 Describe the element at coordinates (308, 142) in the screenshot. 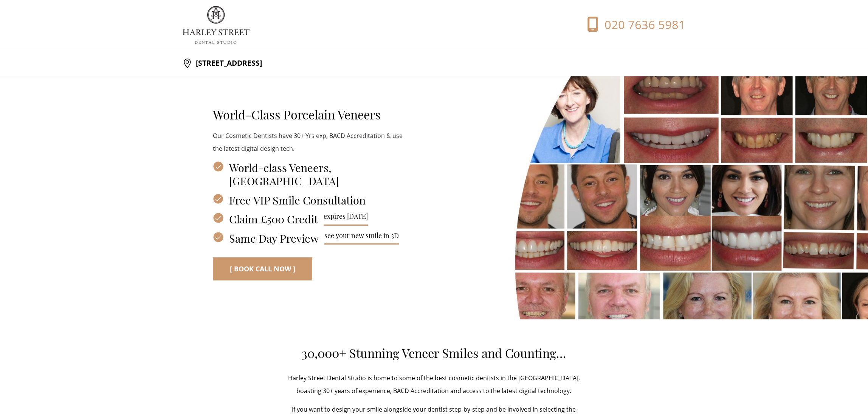

I see `p: Our Cosmetic Dentists have 30+ Yrs exp, BACD Accreditation & use the latest digital design tech.` at that location.